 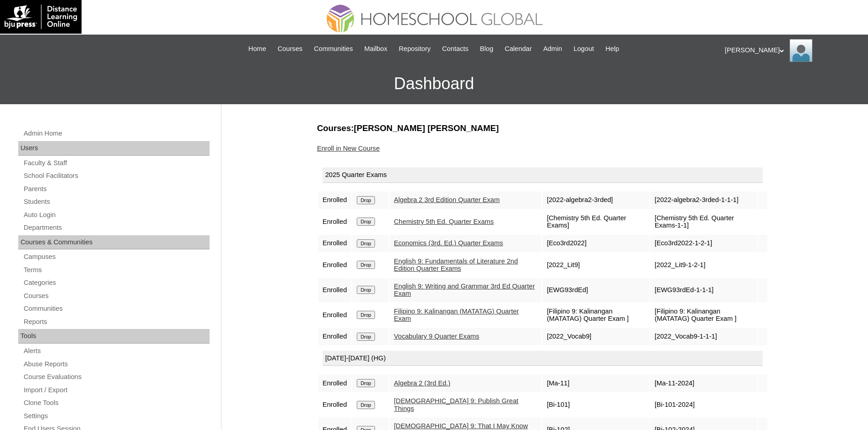 I want to click on div: Users, so click(x=114, y=149).